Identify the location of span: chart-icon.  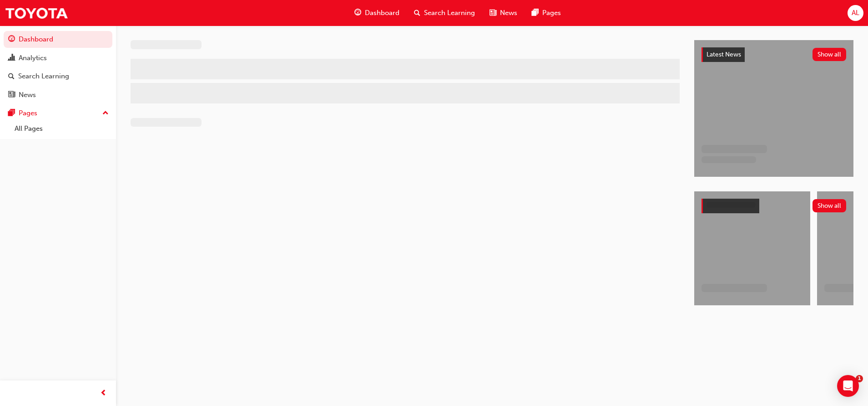
(11, 58).